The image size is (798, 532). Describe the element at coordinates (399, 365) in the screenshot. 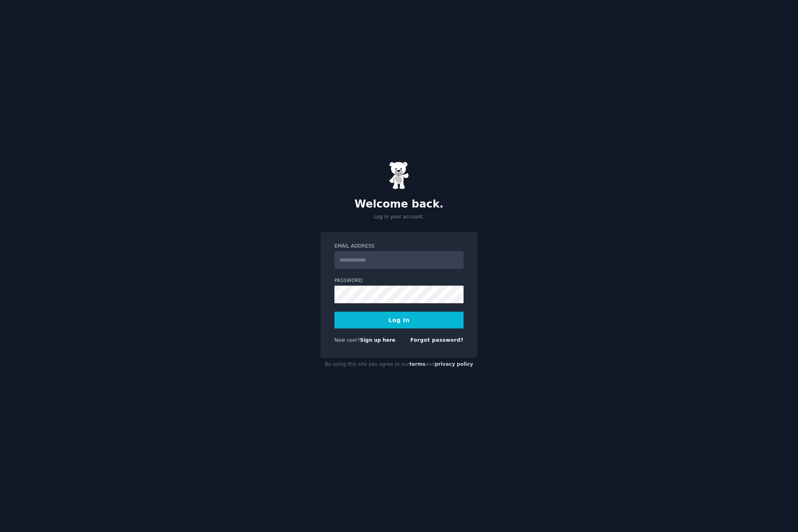

I see `div: By using this site you agree to our and` at that location.